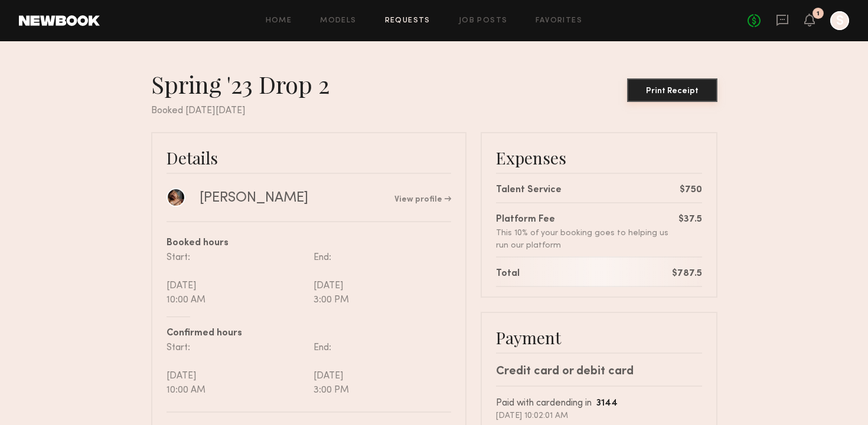  What do you see at coordinates (672, 92) in the screenshot?
I see `div: Print Receipt` at bounding box center [672, 92].